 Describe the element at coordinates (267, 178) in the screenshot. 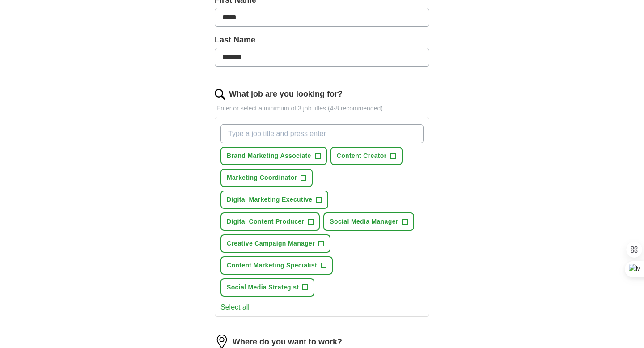

I see `button: Marketing Coordinator` at that location.